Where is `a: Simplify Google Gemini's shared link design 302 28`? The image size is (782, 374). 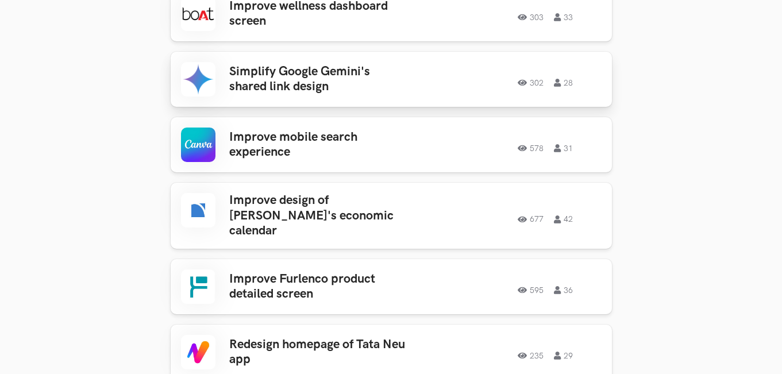
a: Simplify Google Gemini's shared link design 302 28 is located at coordinates (391, 79).